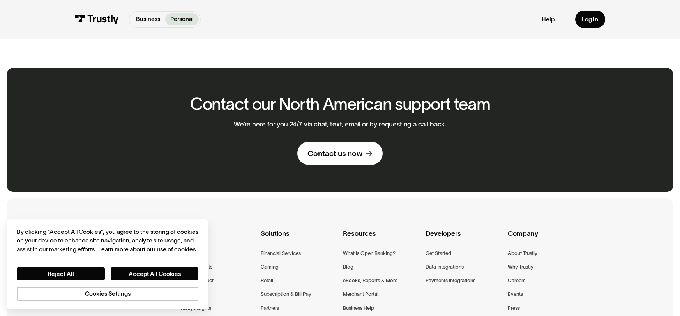 The width and height of the screenshot is (680, 316). Describe the element at coordinates (514, 309) in the screenshot. I see `a: Press` at that location.